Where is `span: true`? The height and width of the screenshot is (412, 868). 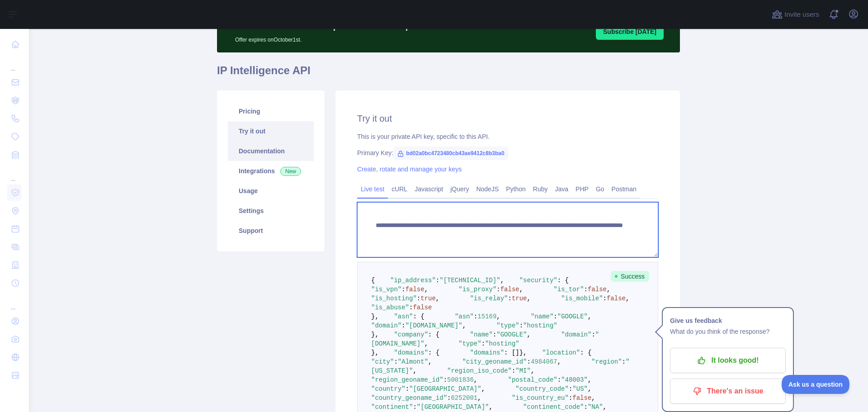
span: true is located at coordinates (428, 299).